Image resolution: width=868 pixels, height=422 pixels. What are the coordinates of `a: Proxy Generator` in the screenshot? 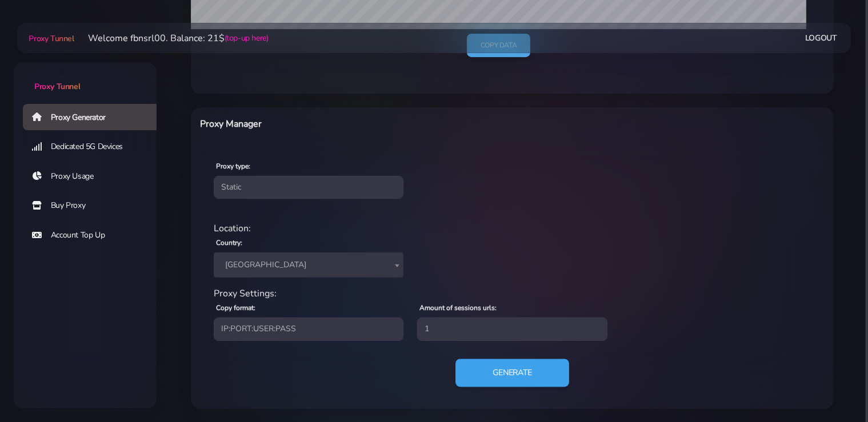 It's located at (94, 117).